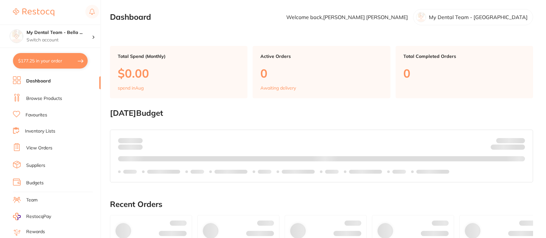  What do you see at coordinates (179, 56) in the screenshot?
I see `p: Total Spend (Monthly)` at bounding box center [179, 56].